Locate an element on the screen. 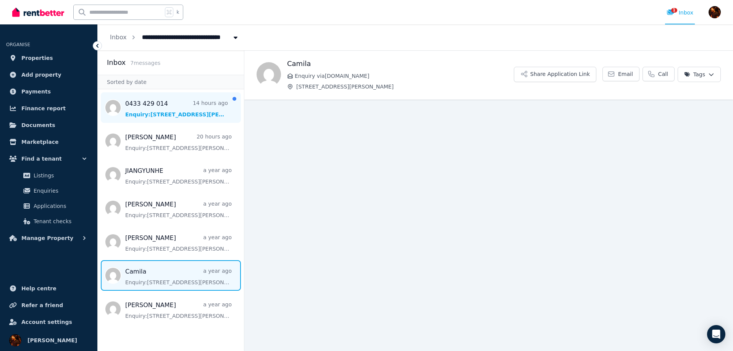 This screenshot has width=733, height=351. a: Email is located at coordinates (621, 74).